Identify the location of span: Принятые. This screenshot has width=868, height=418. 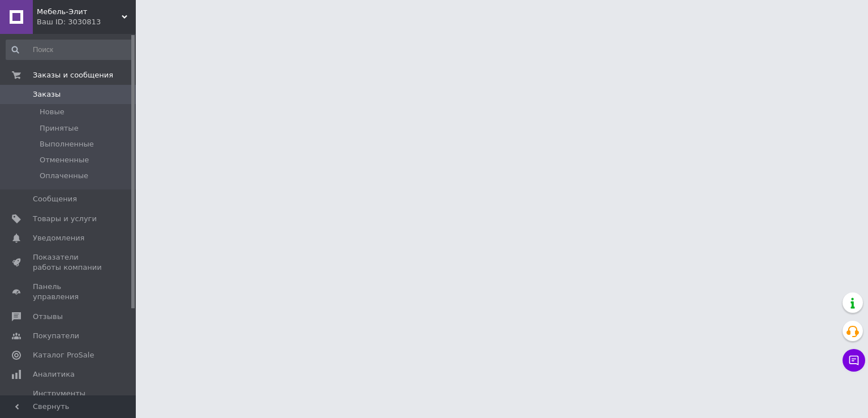
(59, 129).